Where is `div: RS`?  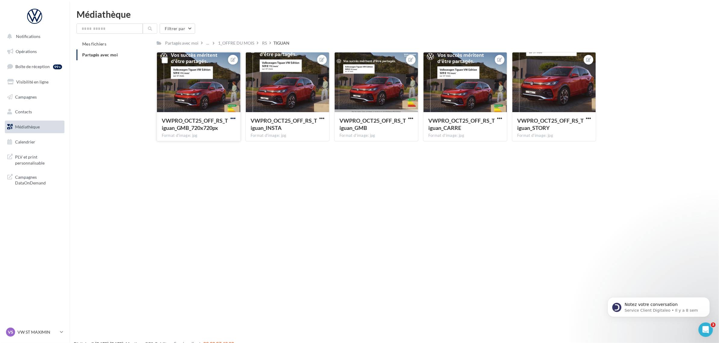
div: RS is located at coordinates (265, 43).